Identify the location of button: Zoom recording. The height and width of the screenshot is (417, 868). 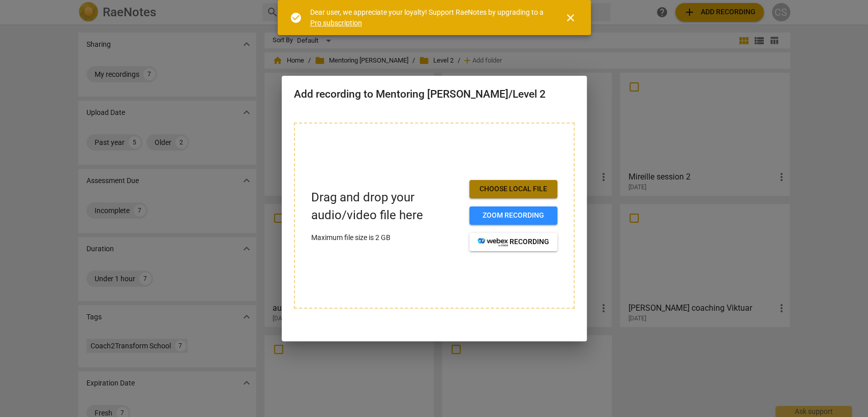
(514, 215).